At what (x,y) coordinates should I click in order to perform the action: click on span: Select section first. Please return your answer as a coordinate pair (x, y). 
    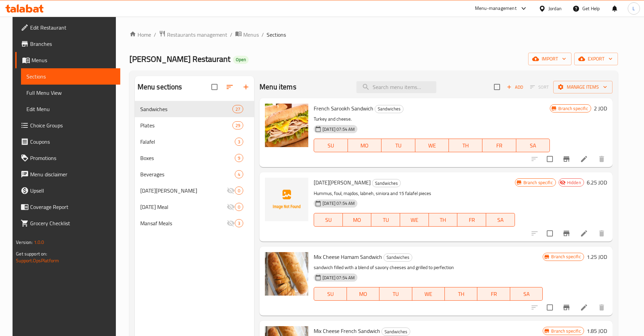
    Looking at the image, I should click on (540, 87).